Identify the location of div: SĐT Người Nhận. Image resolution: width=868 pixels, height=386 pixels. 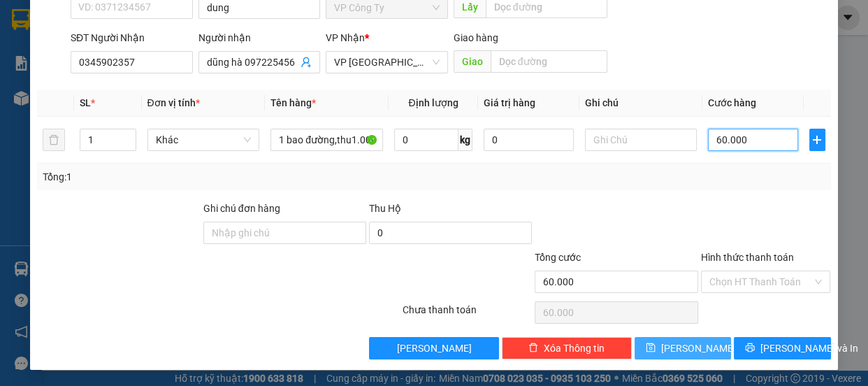
(131, 38).